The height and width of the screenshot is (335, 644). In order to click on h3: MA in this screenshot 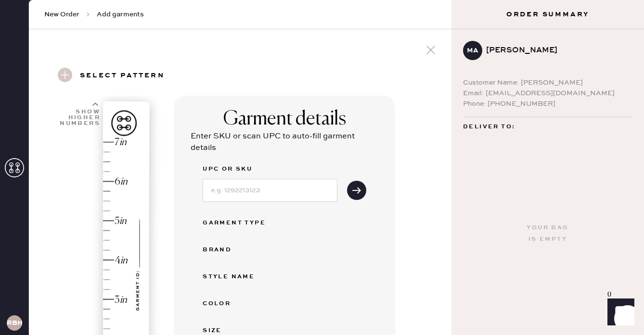, I will do `click(473, 50)`.